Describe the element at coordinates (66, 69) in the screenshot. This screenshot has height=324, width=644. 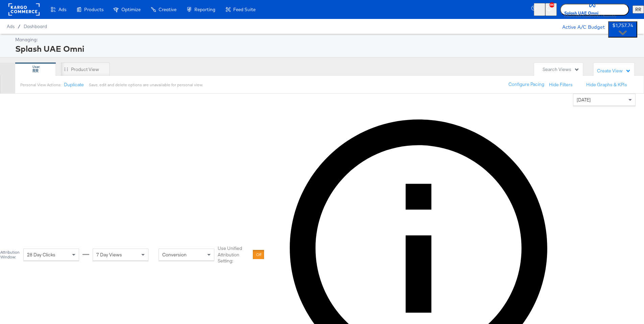
I see `div: Drag to reorder tab` at that location.